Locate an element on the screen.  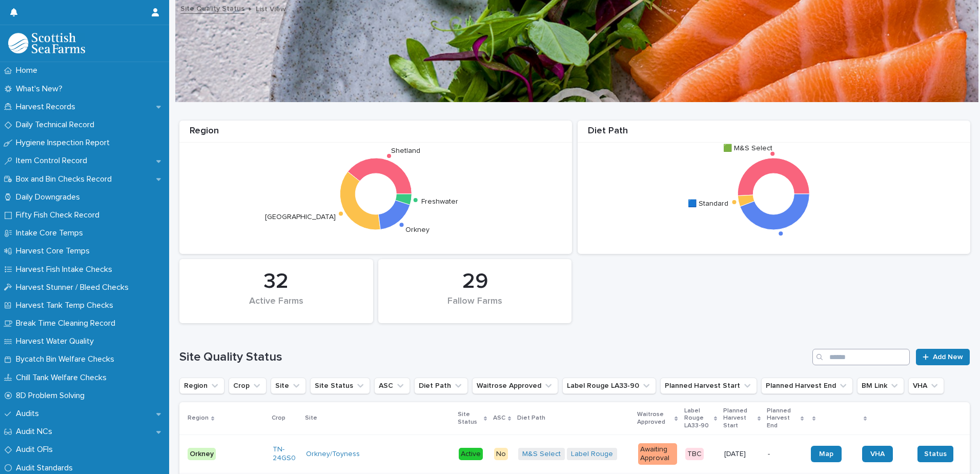
p: Audits is located at coordinates (29, 413).